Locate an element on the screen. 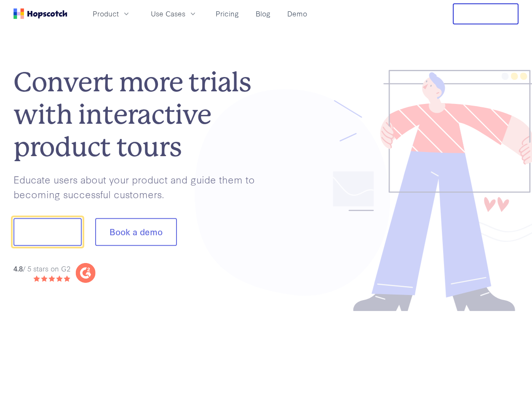  strong: 4.8 is located at coordinates (18, 268).